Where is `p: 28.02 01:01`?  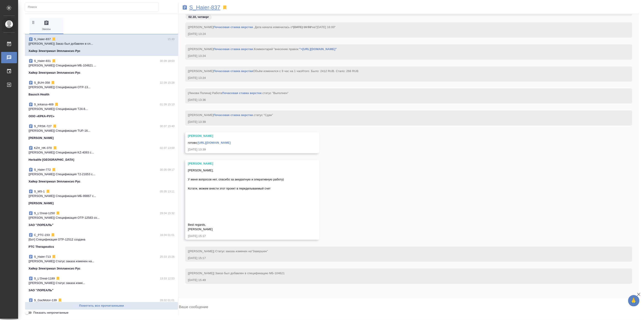
p: 28.02 01:01 is located at coordinates (167, 301).